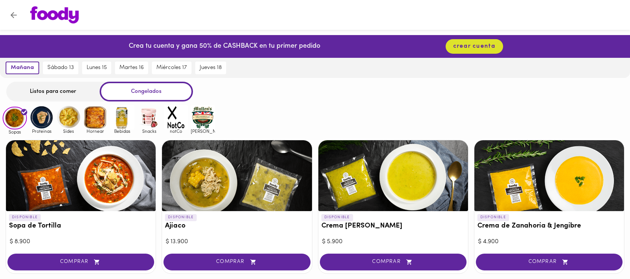  I want to click on img: Sopas, so click(15, 118).